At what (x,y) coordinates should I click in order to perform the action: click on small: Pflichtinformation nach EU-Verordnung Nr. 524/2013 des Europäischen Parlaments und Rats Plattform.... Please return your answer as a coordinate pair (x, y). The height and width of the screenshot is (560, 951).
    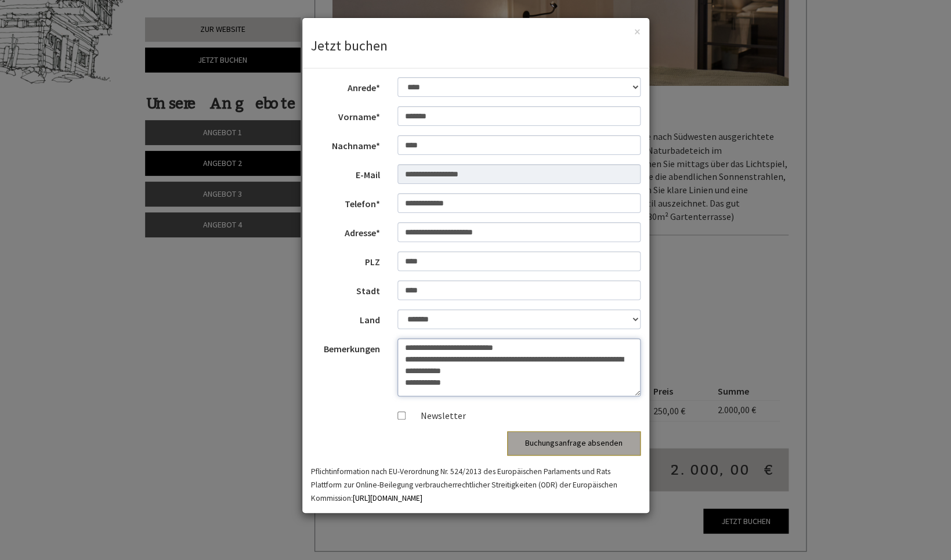
    Looking at the image, I should click on (464, 485).